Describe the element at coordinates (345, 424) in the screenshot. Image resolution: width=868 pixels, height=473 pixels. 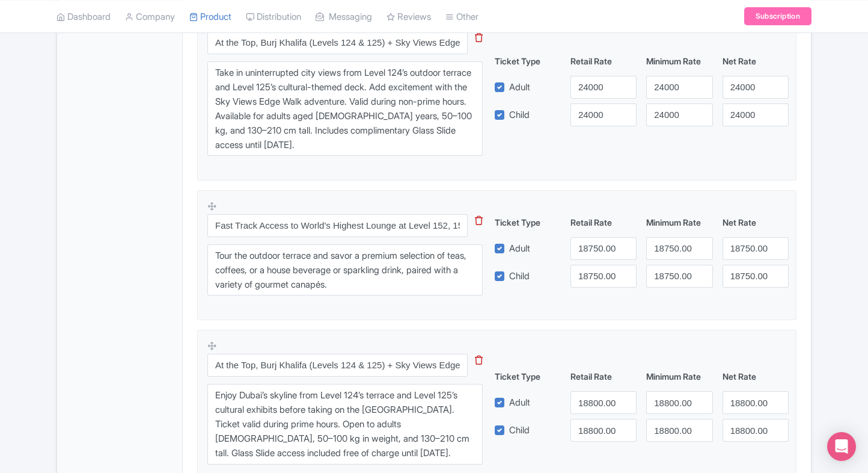
I see `textarea: Enjoy Dubai’s skyline from Level 124’s terrace and Level 125’s cultural exhibits before taking on...` at that location.